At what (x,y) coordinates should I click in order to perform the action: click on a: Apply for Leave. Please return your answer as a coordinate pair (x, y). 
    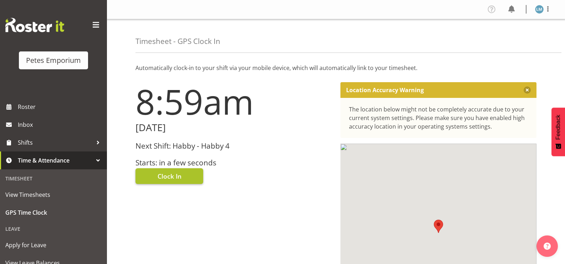
    Looking at the image, I should click on (53, 245).